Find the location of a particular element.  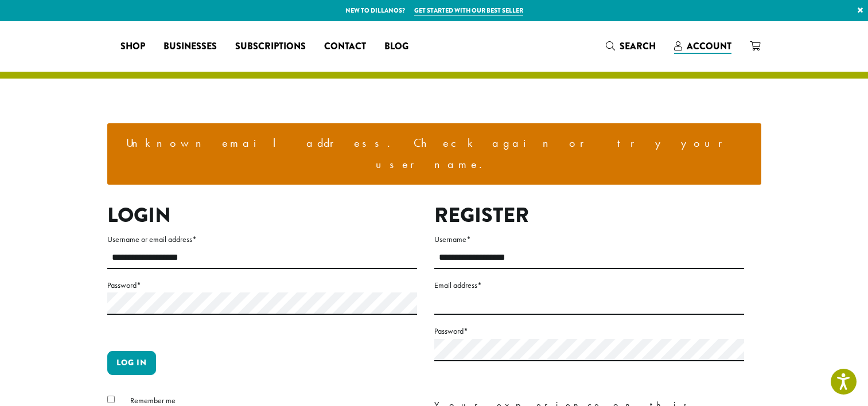

span: Search is located at coordinates (637, 46).